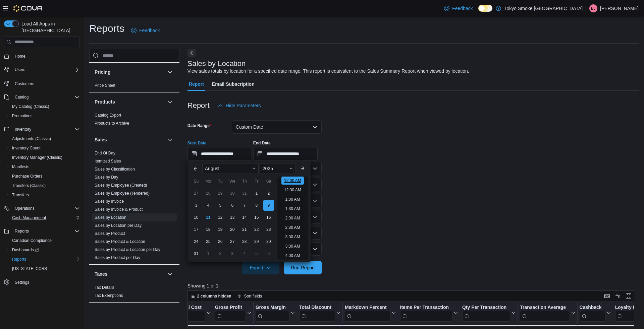  I want to click on label: Date Range, so click(199, 125).